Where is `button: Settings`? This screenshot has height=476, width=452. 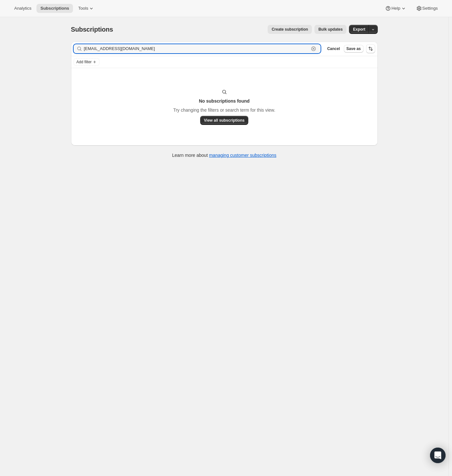 button: Settings is located at coordinates (427, 8).